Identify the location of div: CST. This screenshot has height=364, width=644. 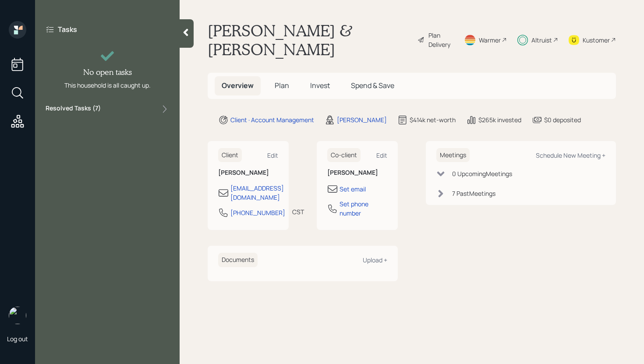
(298, 212).